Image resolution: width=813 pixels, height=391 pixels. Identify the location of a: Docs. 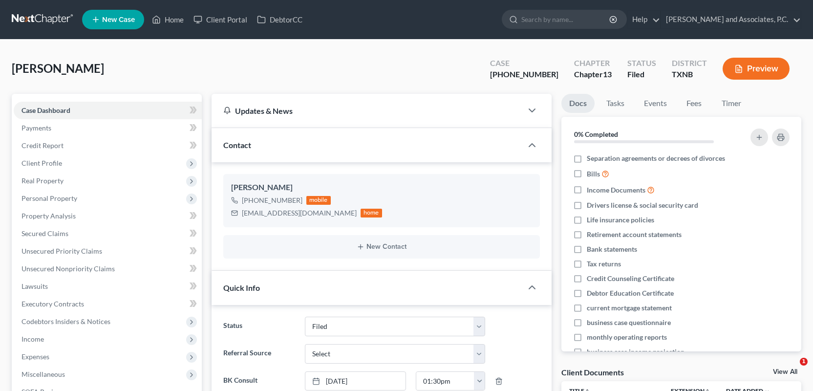
(578, 103).